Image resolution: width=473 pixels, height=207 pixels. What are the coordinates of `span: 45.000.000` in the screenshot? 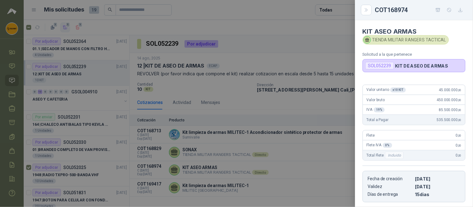 It's located at (450, 90).